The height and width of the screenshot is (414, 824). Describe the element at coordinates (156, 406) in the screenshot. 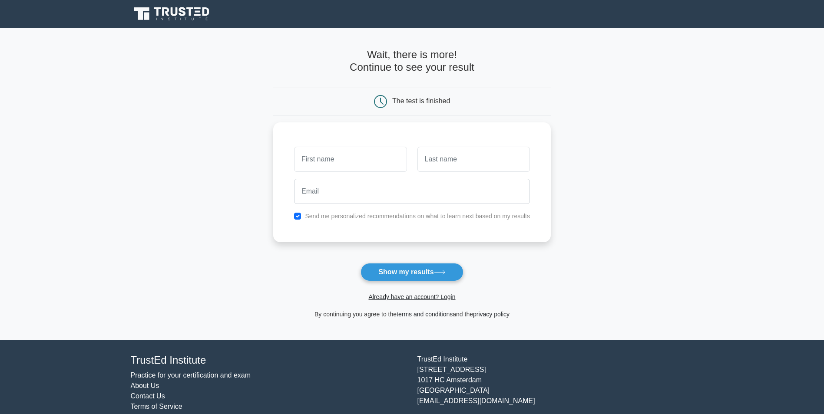

I see `a: Terms of Service` at that location.